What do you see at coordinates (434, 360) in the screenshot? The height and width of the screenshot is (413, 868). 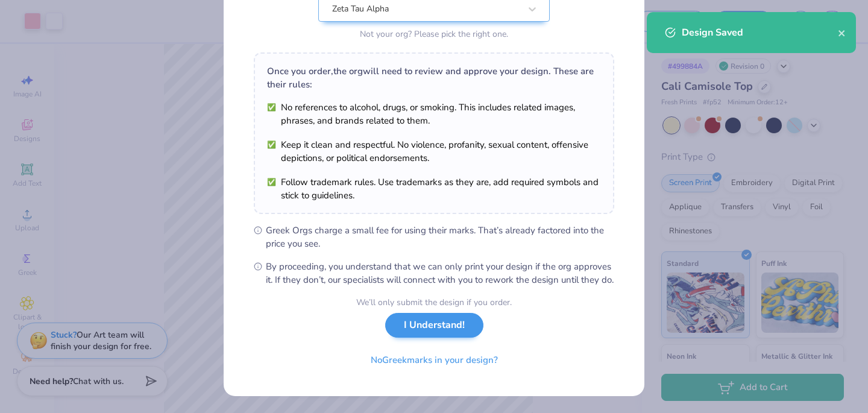 I see `button: NoGreekmarks in your design?` at bounding box center [434, 360].